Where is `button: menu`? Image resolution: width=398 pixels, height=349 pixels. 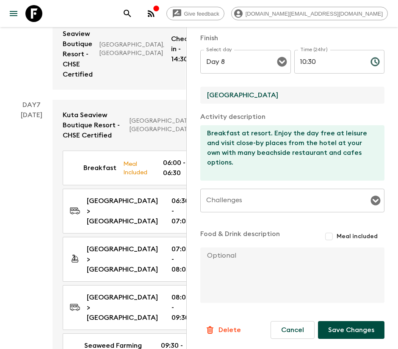
button: menu is located at coordinates (14, 14).